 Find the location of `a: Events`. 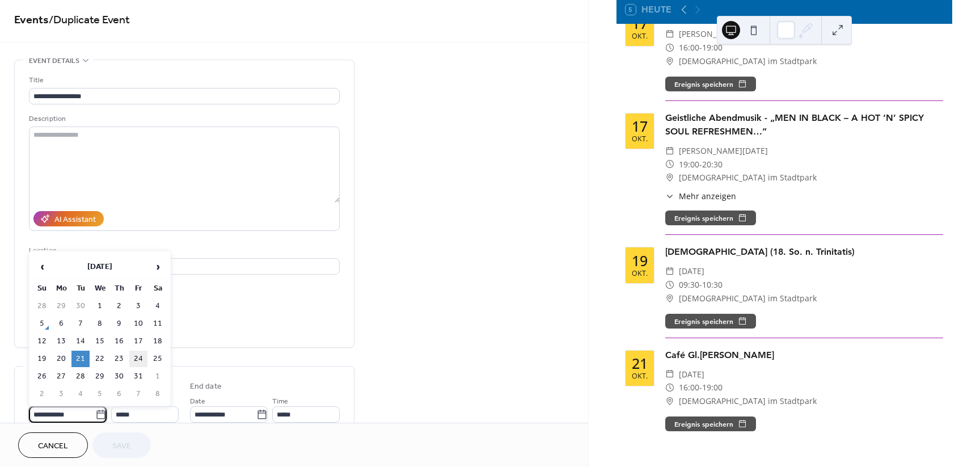

a: Events is located at coordinates (31, 20).